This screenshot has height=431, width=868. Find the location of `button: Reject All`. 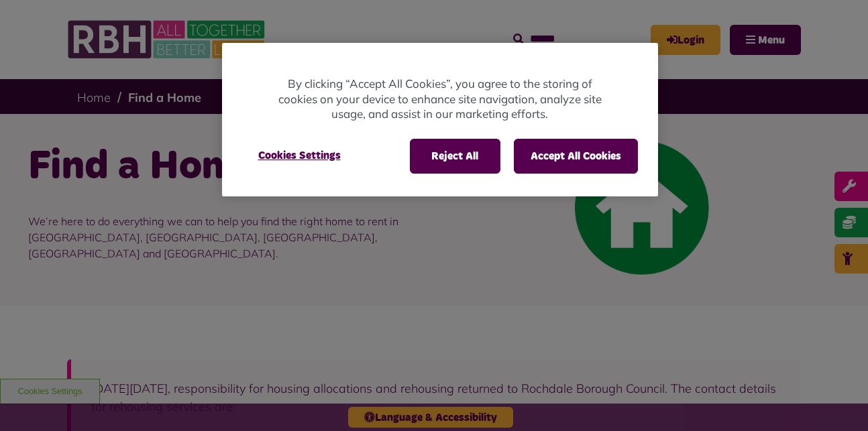

button: Reject All is located at coordinates (455, 156).